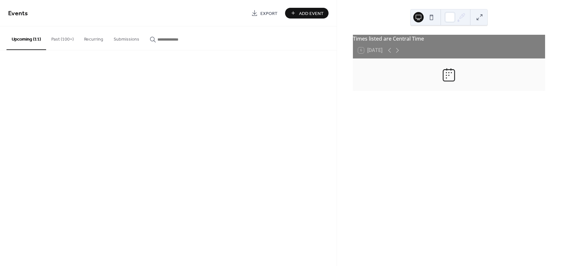  Describe the element at coordinates (18, 13) in the screenshot. I see `span: Events` at that location.